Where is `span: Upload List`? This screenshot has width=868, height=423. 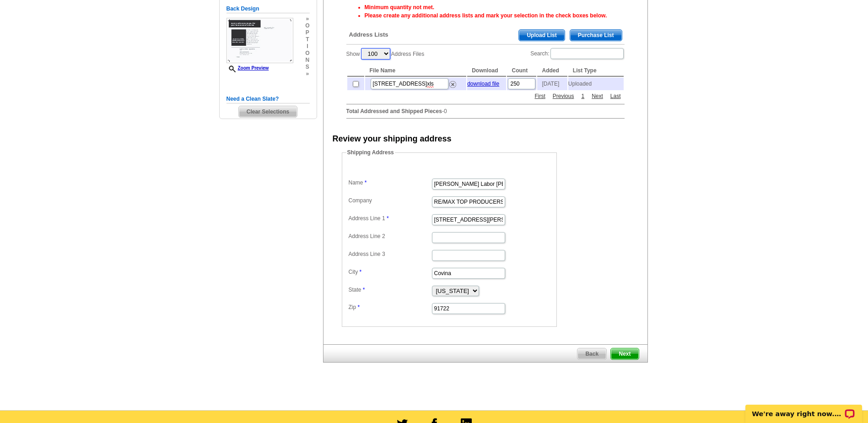
span: Upload List is located at coordinates (541, 35).